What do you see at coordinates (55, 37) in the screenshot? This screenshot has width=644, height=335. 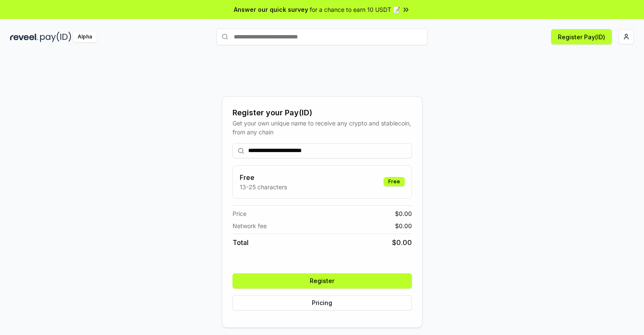 I see `img: pay_id` at bounding box center [55, 37].